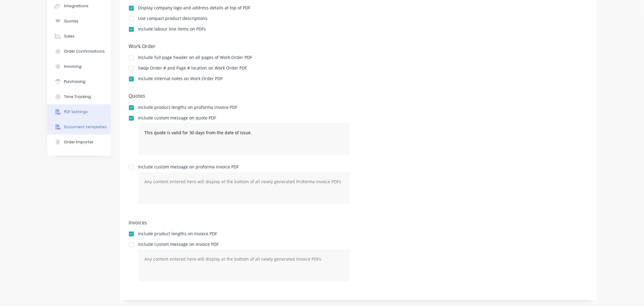  What do you see at coordinates (79, 142) in the screenshot?
I see `button: Order Importer` at bounding box center [79, 142].